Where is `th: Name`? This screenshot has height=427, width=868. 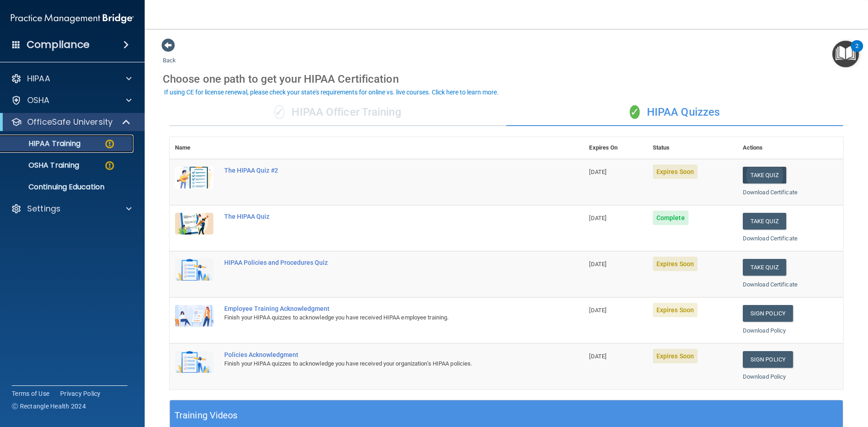 th: Name is located at coordinates (194, 148).